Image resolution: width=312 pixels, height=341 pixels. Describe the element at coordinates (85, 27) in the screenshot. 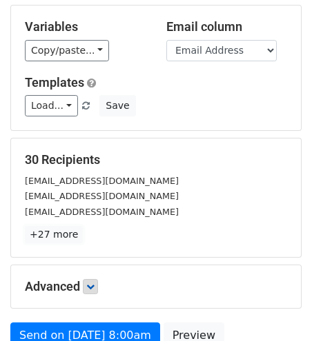

I see `h5: Variables` at that location.